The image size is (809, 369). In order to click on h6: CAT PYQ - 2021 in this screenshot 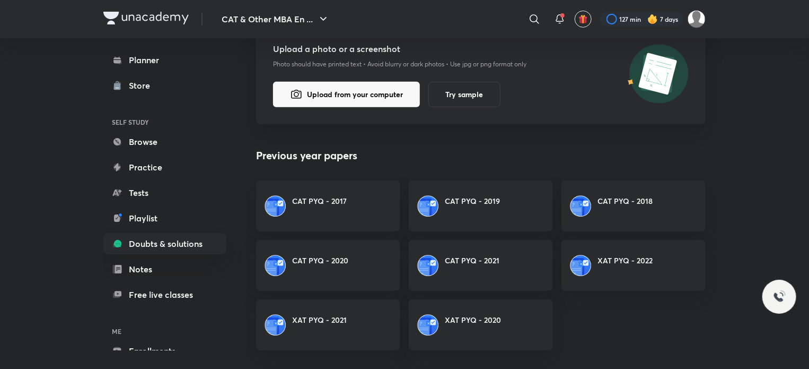, I will do `click(472, 260)`.